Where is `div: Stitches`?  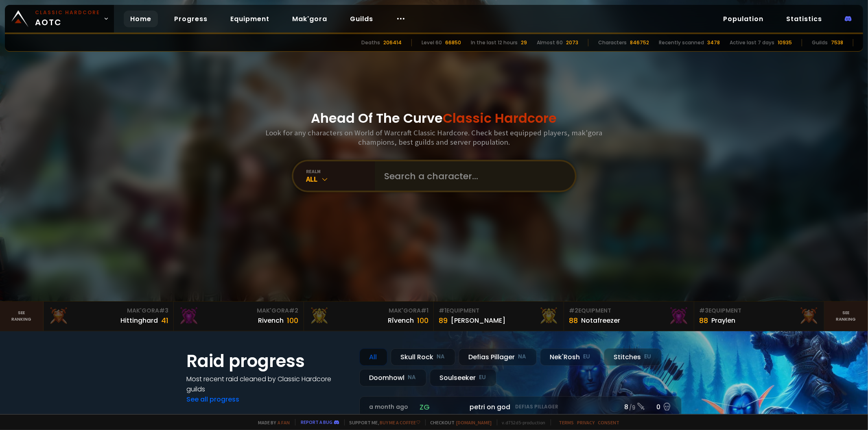 div: Stitches is located at coordinates (633, 356).